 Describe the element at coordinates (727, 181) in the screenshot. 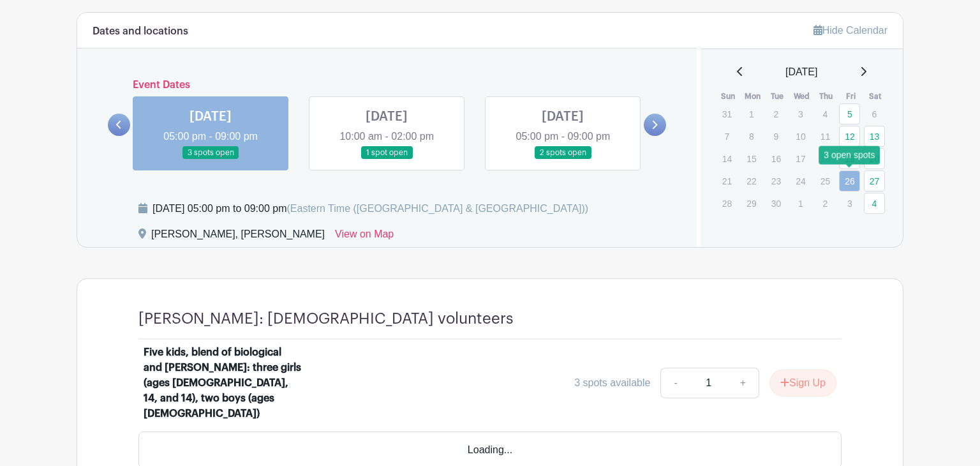

I see `p: 21` at that location.